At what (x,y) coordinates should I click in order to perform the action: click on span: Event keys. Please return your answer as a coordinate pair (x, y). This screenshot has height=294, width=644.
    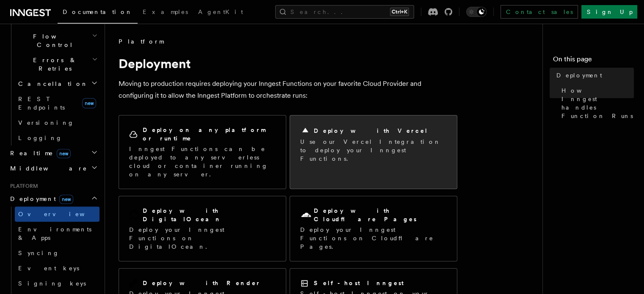
    Looking at the image, I should click on (49, 268).